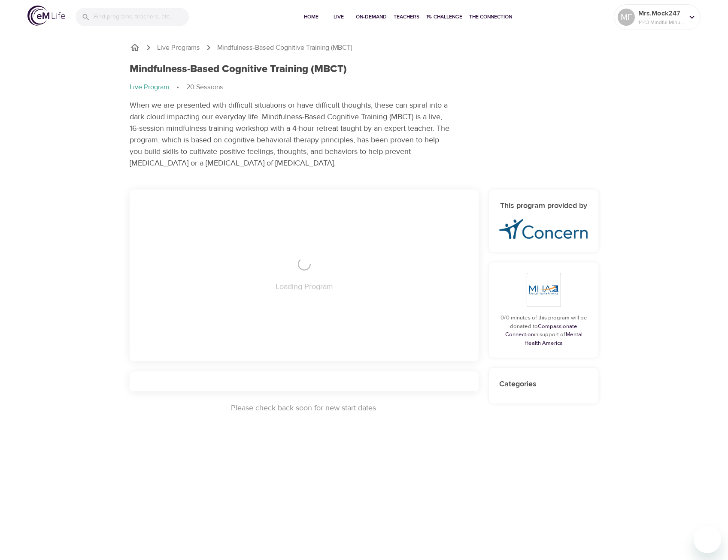 The image size is (728, 560). I want to click on p: Categories, so click(543, 384).